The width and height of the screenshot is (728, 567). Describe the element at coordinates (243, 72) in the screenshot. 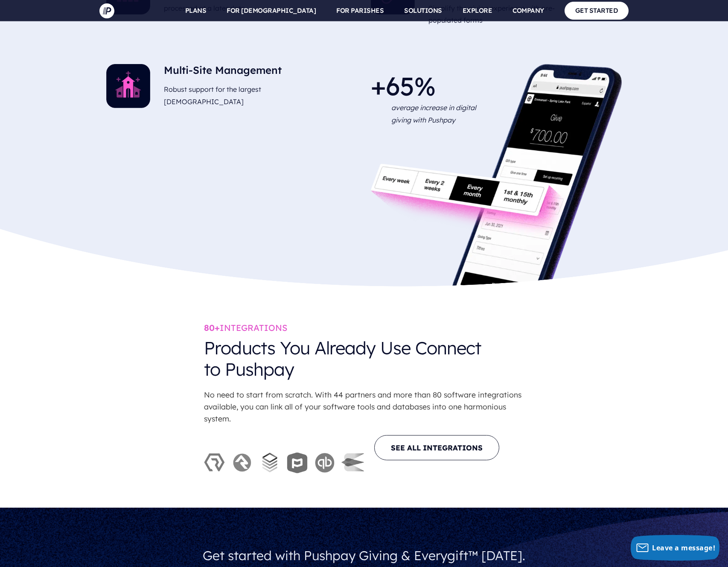

I see `h5: Multi-Site Management` at that location.